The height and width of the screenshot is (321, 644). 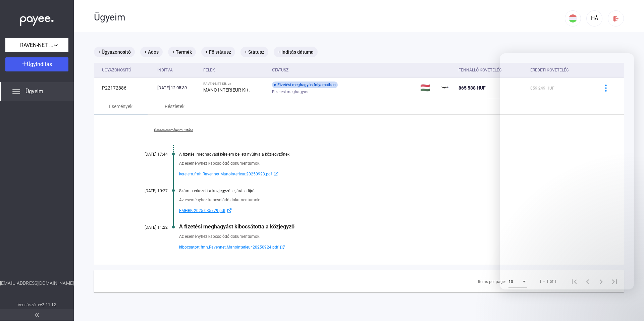 I want to click on img: logout-red, so click(x=616, y=18).